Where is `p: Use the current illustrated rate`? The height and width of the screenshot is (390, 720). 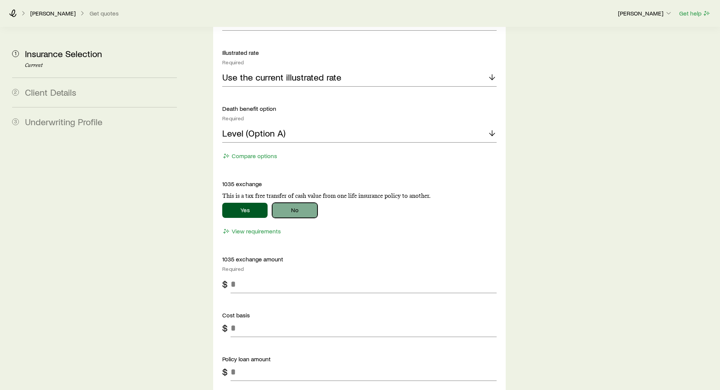 p: Use the current illustrated rate is located at coordinates (281, 77).